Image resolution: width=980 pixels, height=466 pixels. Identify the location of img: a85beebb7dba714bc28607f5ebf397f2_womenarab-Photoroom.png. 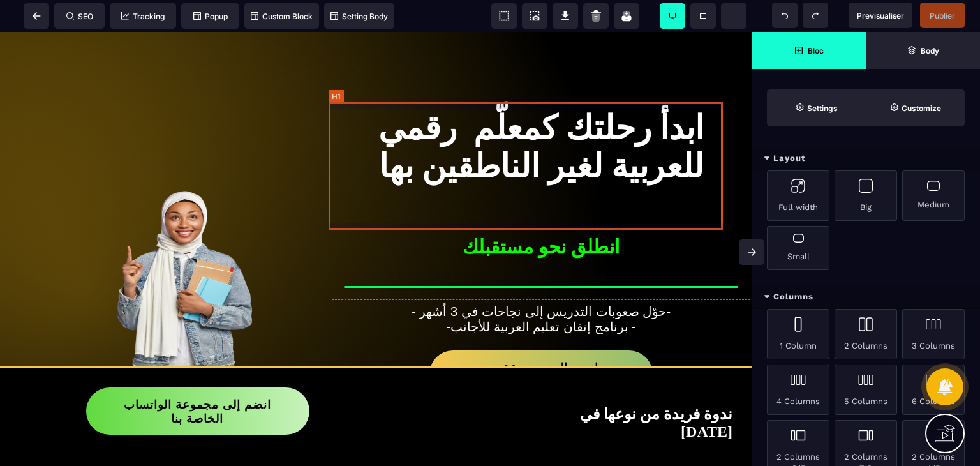
(181, 203).